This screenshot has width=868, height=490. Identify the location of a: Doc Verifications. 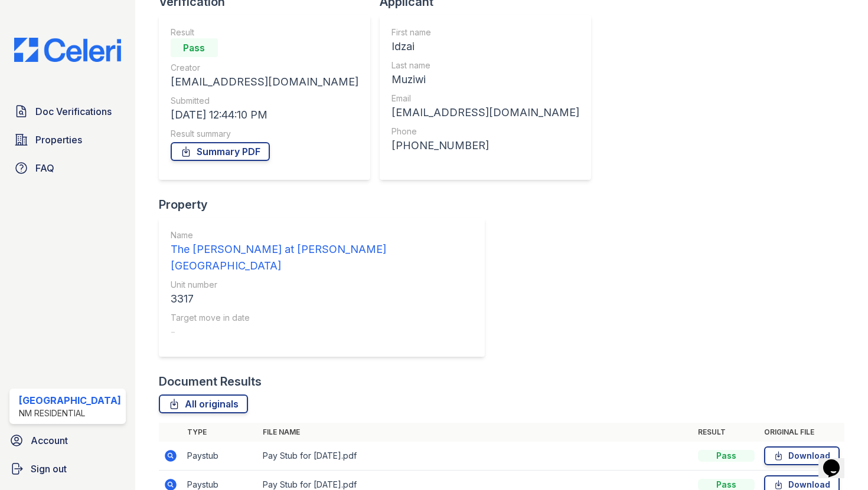
(68, 112).